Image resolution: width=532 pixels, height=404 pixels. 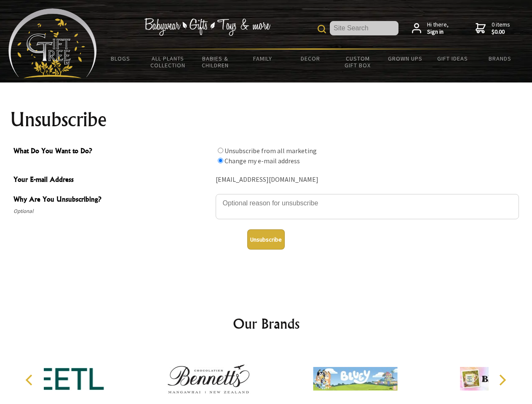 What do you see at coordinates (207, 27) in the screenshot?
I see `img: Babywear - Gifts - Toys & more` at bounding box center [207, 27].